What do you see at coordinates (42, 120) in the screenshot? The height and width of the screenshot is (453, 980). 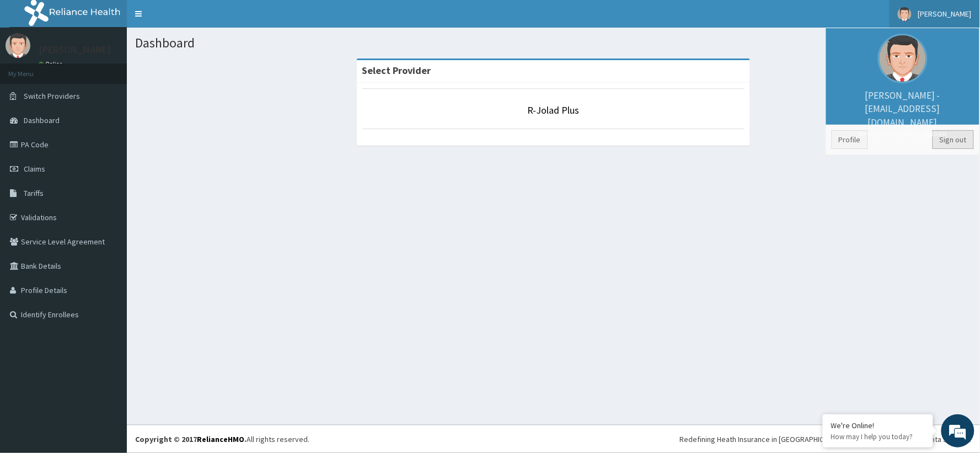 I see `span: Dashboard` at bounding box center [42, 120].